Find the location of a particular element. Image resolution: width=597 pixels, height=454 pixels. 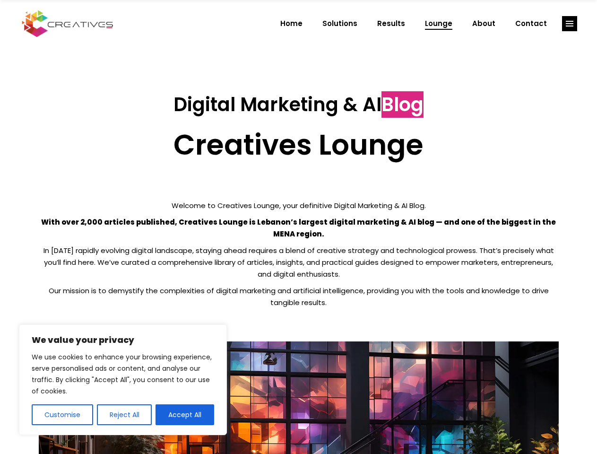

a: Lounge is located at coordinates (438, 24).